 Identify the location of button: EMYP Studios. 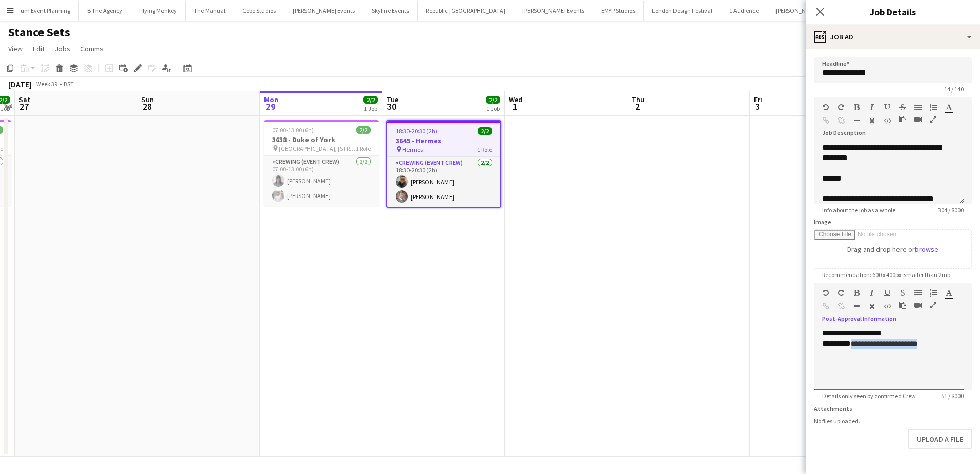
(619, 10).